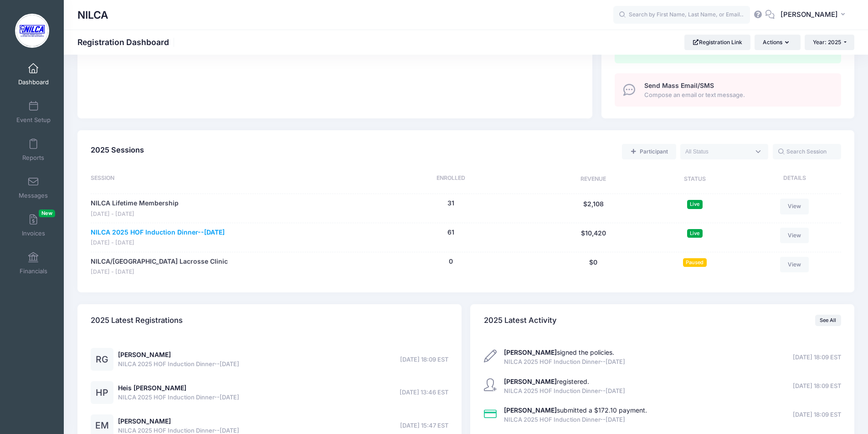  Describe the element at coordinates (33, 234) in the screenshot. I see `span: Invoices` at that location.